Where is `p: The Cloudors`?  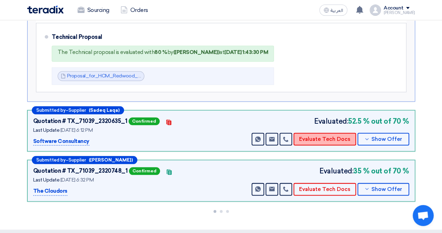
p: The Cloudors is located at coordinates (50, 191).